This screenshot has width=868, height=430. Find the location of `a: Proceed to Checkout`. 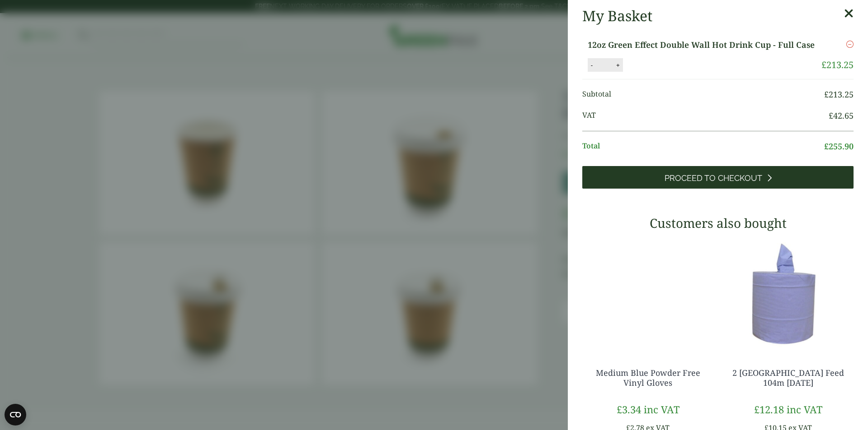

a: Proceed to Checkout is located at coordinates (718, 178).